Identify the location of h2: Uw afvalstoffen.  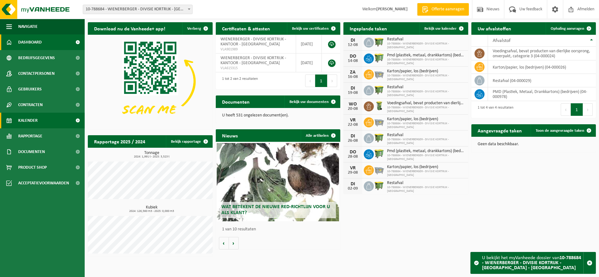
(494, 28).